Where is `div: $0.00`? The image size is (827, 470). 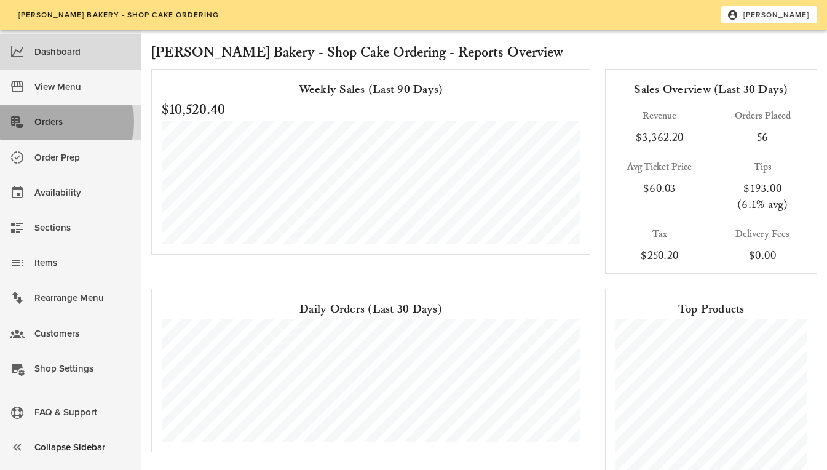
div: $0.00 is located at coordinates (763, 255).